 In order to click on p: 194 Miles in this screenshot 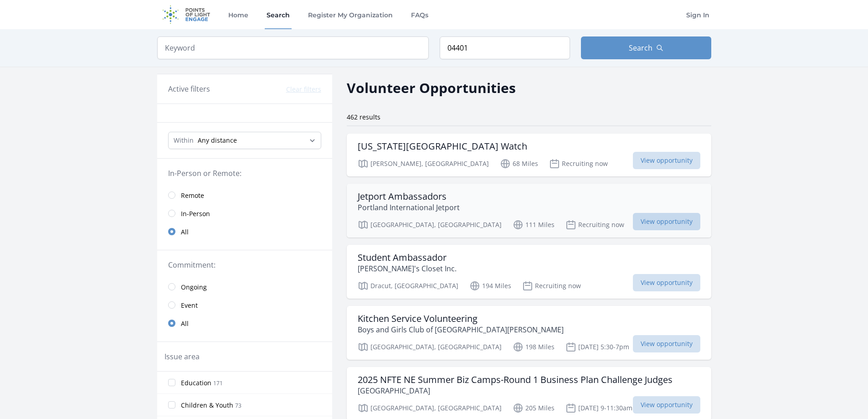, I will do `click(490, 286)`.